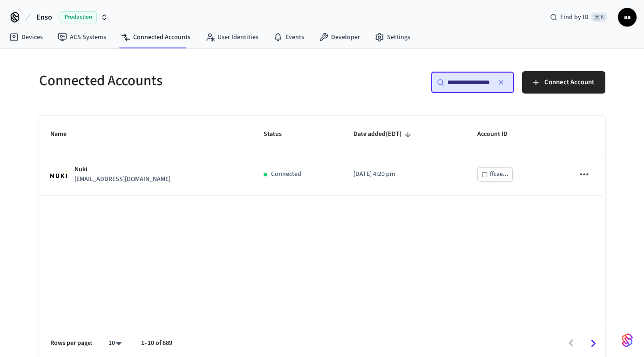 This screenshot has width=644, height=357. Describe the element at coordinates (232, 37) in the screenshot. I see `a: User Identities` at that location.